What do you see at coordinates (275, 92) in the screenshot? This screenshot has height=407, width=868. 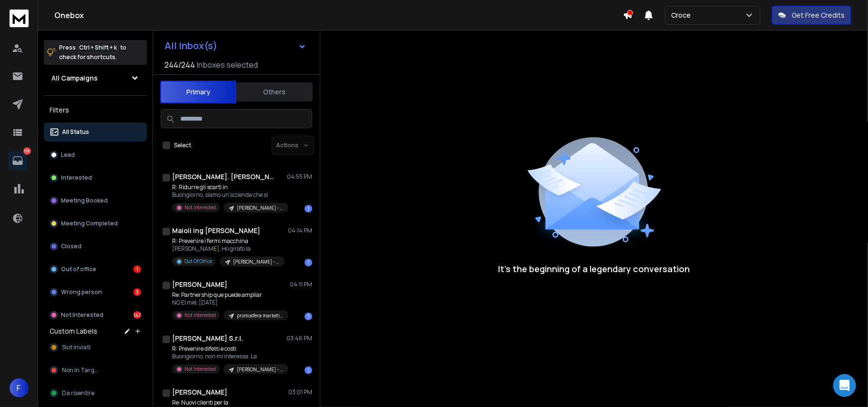 I see `button: Others` at bounding box center [275, 92].